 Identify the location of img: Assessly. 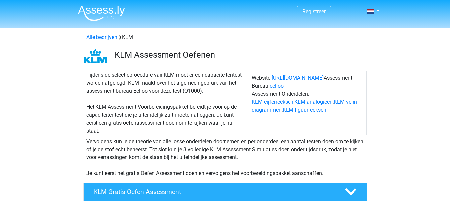
(102, 13).